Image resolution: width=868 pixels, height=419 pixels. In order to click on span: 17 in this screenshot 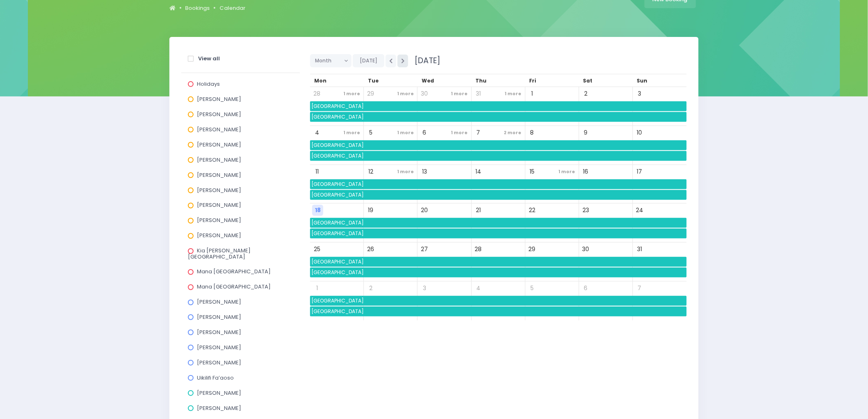, I will do `click(640, 171)`.